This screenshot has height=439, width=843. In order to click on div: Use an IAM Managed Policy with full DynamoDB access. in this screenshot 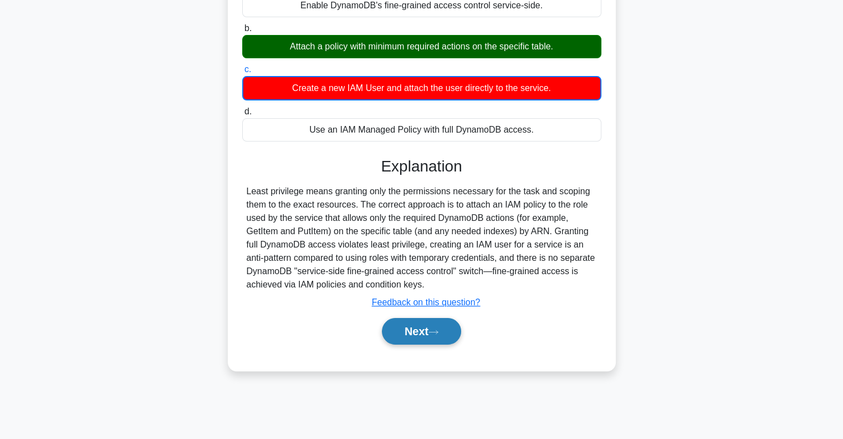, I will do `click(422, 130)`.